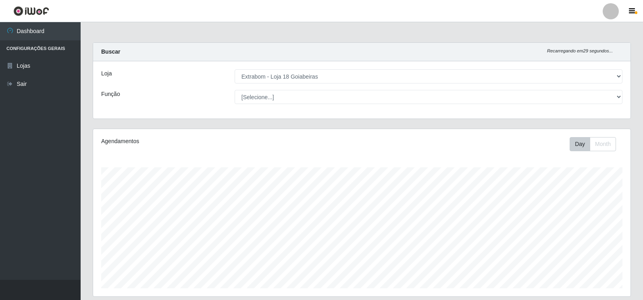 This screenshot has height=300, width=643. I want to click on label: Função, so click(111, 94).